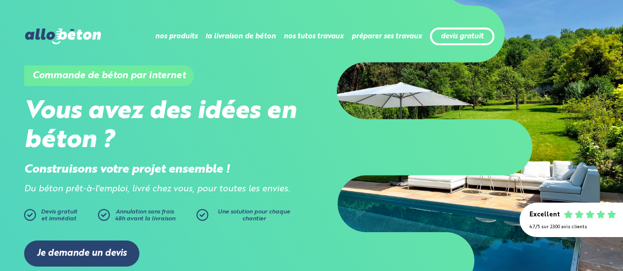  What do you see at coordinates (168, 127) in the screenshot?
I see `h2: Vous avez des idées en béton ?` at bounding box center [168, 127].